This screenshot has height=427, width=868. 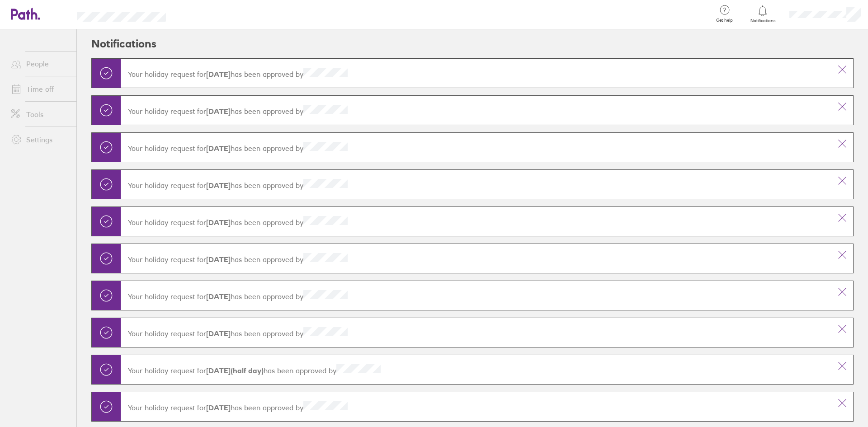 I want to click on a: Settings, so click(x=40, y=139).